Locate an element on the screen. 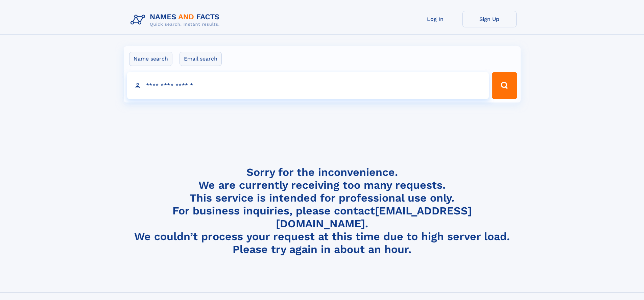  button: Search Button is located at coordinates (504, 85).